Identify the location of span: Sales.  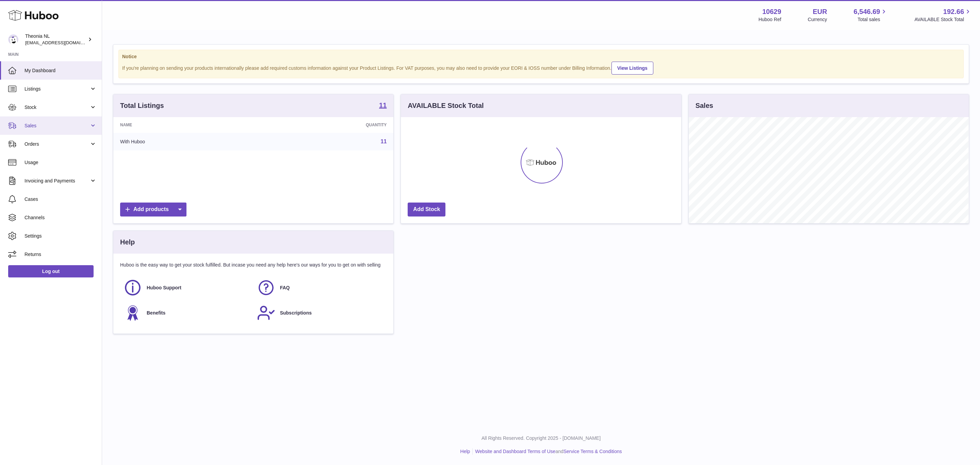
(57, 125).